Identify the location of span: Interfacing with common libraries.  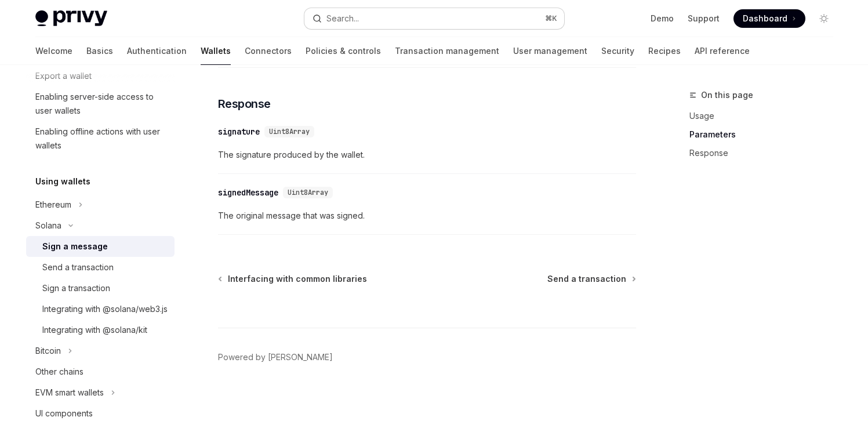
(297, 279).